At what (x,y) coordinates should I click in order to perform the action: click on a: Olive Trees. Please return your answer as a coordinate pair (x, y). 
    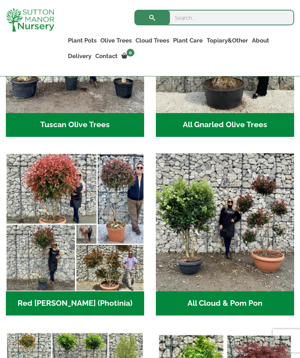
    Looking at the image, I should click on (116, 41).